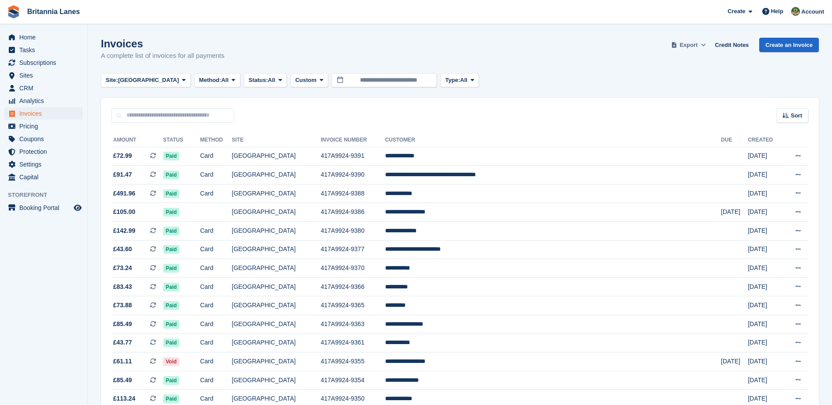  I want to click on span: £73.24, so click(122, 268).